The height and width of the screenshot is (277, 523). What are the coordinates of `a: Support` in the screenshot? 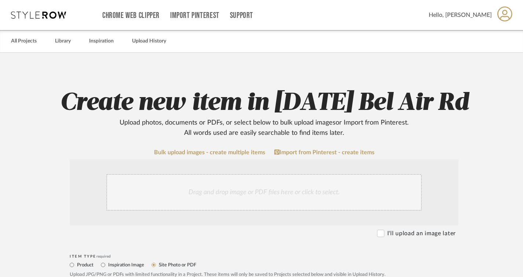 It's located at (241, 15).